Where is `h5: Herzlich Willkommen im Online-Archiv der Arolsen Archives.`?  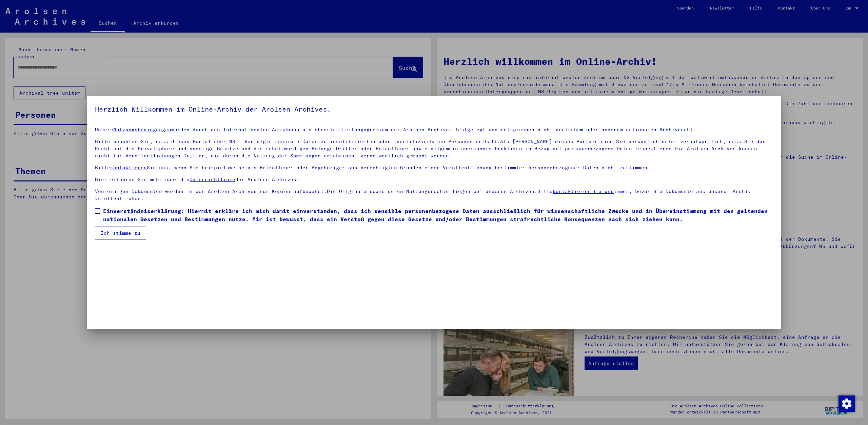
h5: Herzlich Willkommen im Online-Archiv der Arolsen Archives. is located at coordinates (434, 109).